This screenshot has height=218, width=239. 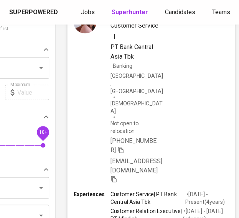 What do you see at coordinates (88, 12) in the screenshot?
I see `span: Jobs` at bounding box center [88, 12].